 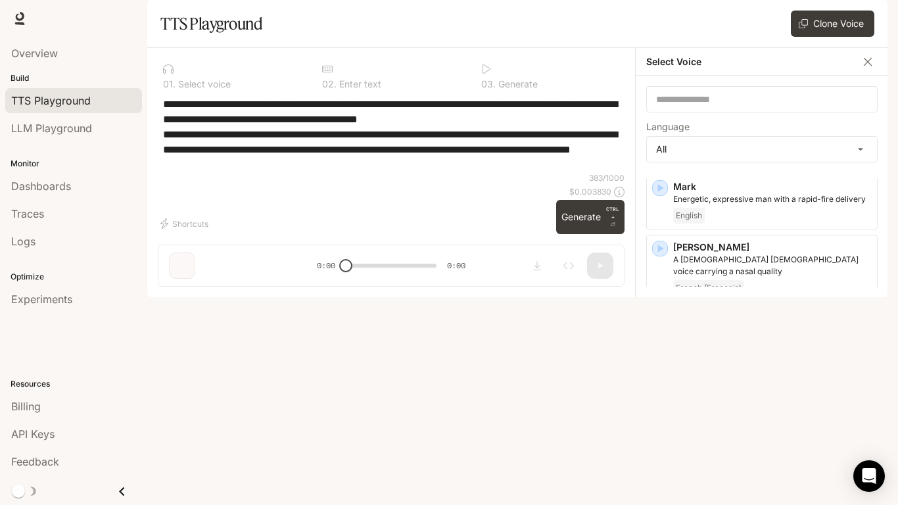 I want to click on p: 0 1 ., so click(x=169, y=84).